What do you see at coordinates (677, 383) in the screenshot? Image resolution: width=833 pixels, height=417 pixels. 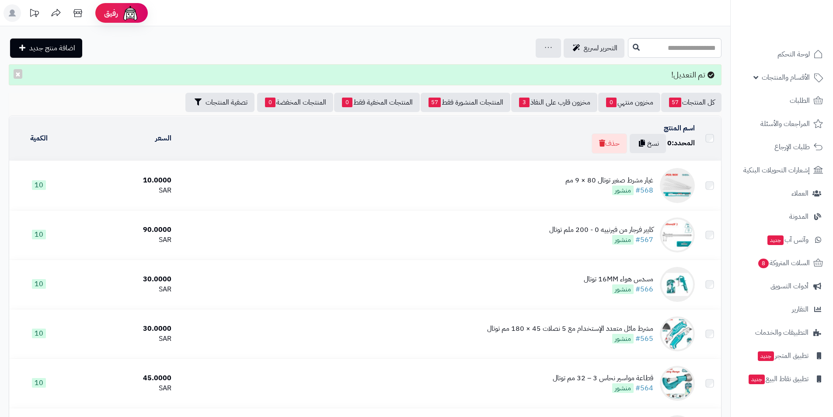 I see `img: ﻗﻁﺎﻋﺔ مواسير نحاس 3 – 32 مم توتال` at bounding box center [677, 383].